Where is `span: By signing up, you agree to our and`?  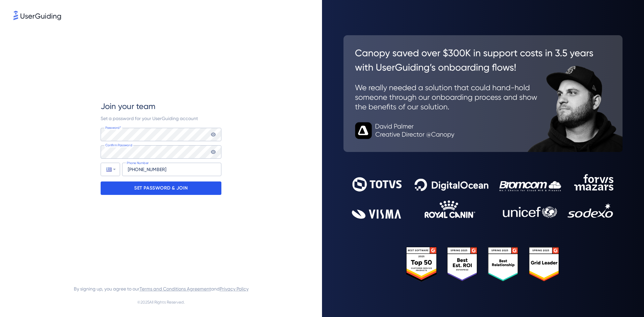
span: By signing up, you agree to our and is located at coordinates (161, 288).